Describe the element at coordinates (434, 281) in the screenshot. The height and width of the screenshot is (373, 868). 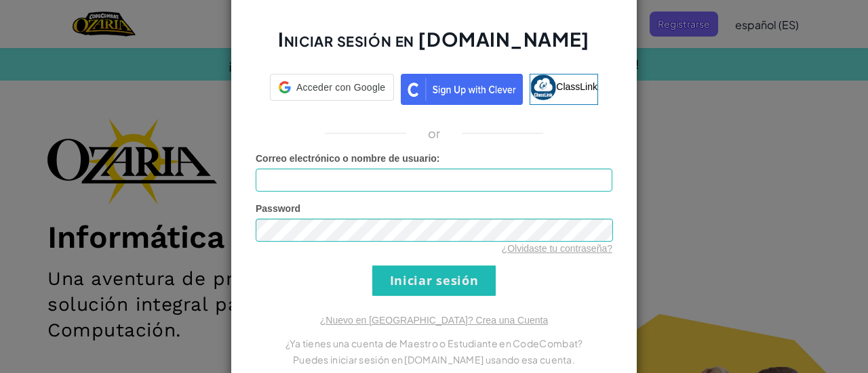
I see `input: Iniciar sesión` at that location.